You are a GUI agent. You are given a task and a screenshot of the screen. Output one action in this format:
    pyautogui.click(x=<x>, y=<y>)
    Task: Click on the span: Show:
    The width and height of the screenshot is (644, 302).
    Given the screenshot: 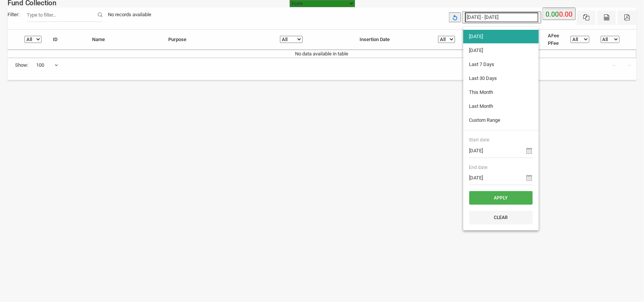 What is the action you would take?
    pyautogui.click(x=21, y=65)
    